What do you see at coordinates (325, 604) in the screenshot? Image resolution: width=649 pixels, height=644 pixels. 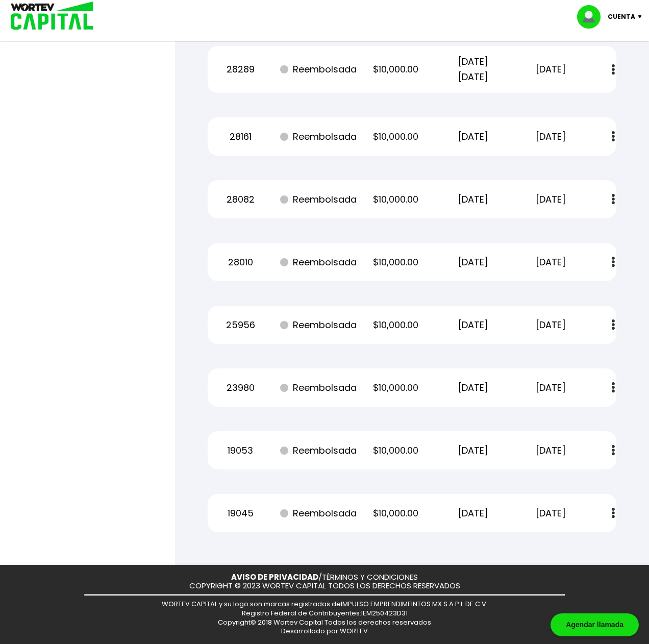 I see `span: WORTEV CAPITAL y su logo son marcas registradas de IMPULSO EMPRENDIMEINTOS MX S.A.P.I. DE C.V.` at bounding box center [325, 604].